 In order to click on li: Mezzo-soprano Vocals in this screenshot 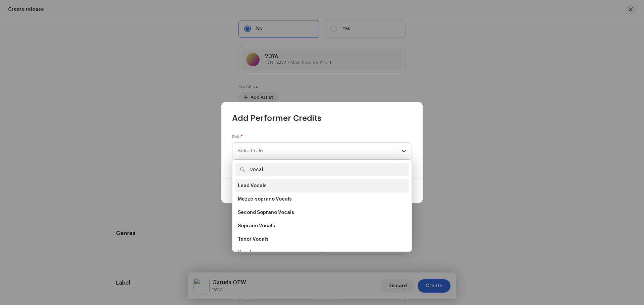, I will do `click(322, 199)`.